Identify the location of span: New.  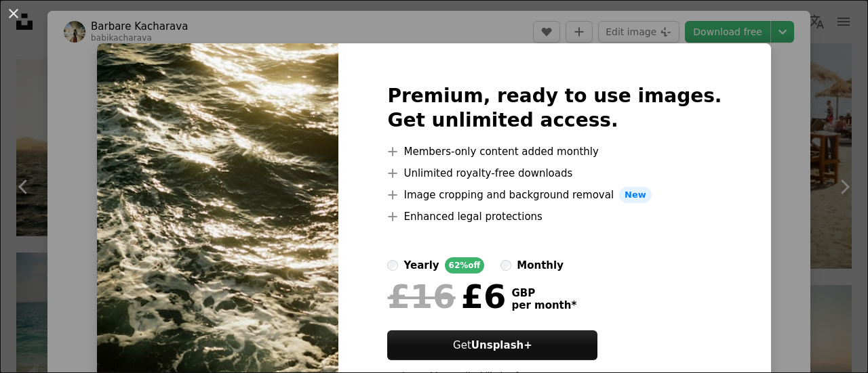
(635, 195).